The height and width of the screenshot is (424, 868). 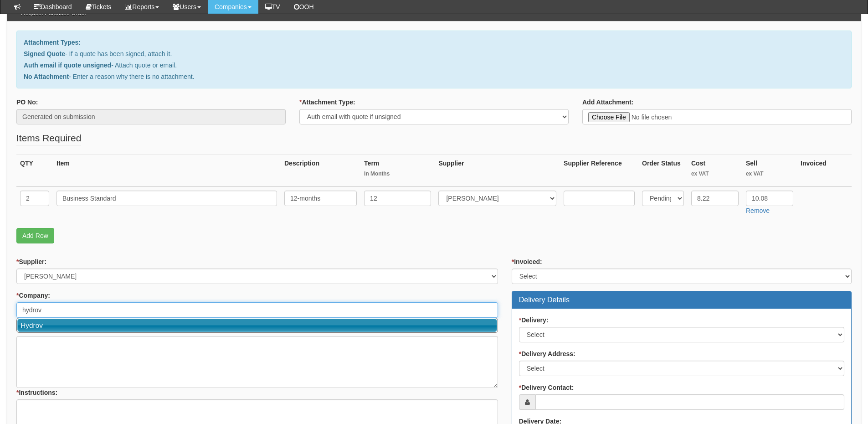 What do you see at coordinates (534, 320) in the screenshot?
I see `label: Delivery:` at bounding box center [534, 320].